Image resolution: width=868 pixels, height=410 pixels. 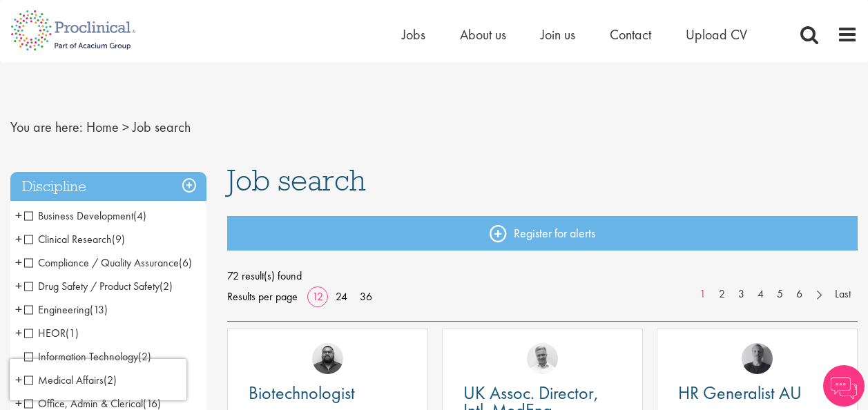 What do you see at coordinates (741, 294) in the screenshot?
I see `a: 3` at bounding box center [741, 294].